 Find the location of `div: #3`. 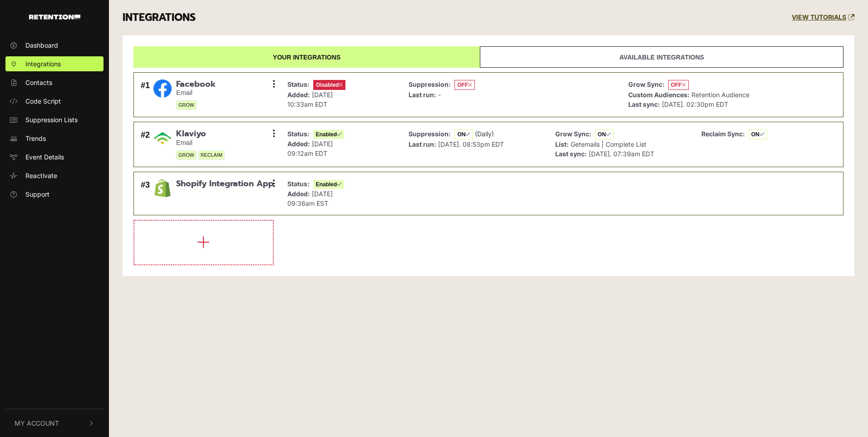

div: #3 is located at coordinates (145, 193).